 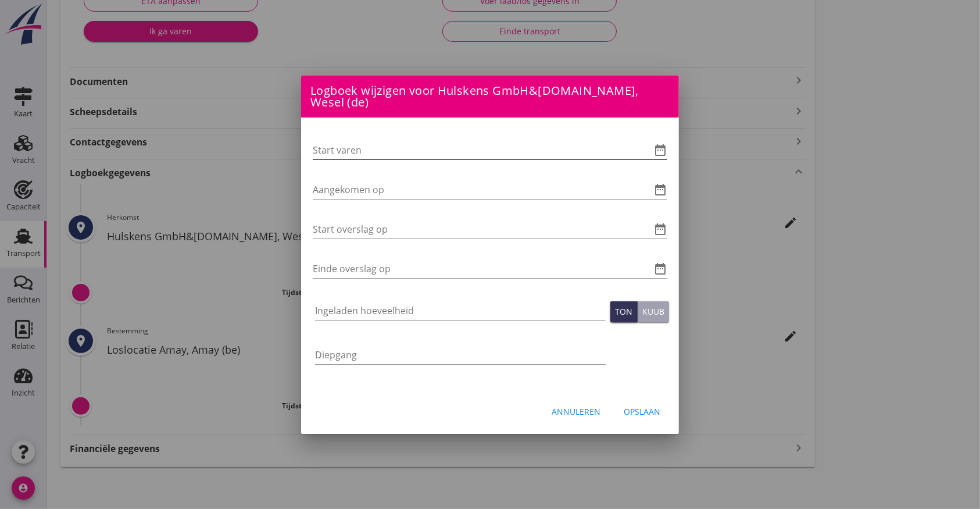 I want to click on button: Annuleren, so click(x=576, y=412).